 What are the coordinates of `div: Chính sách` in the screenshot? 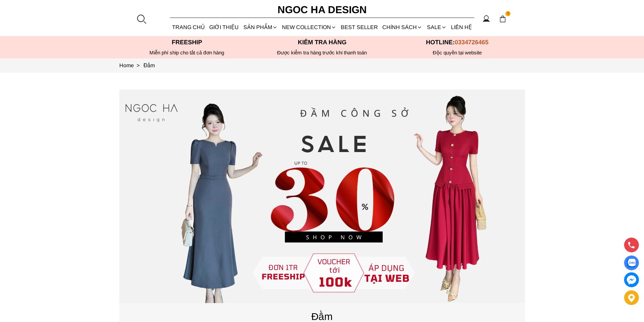 It's located at (402, 27).